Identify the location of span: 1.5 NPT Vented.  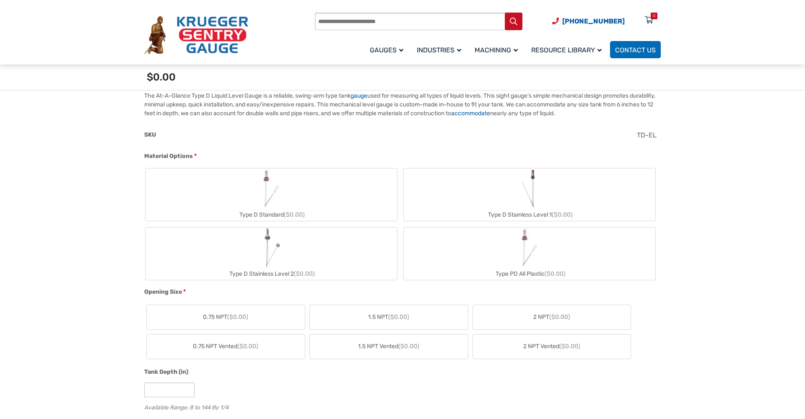
(389, 346).